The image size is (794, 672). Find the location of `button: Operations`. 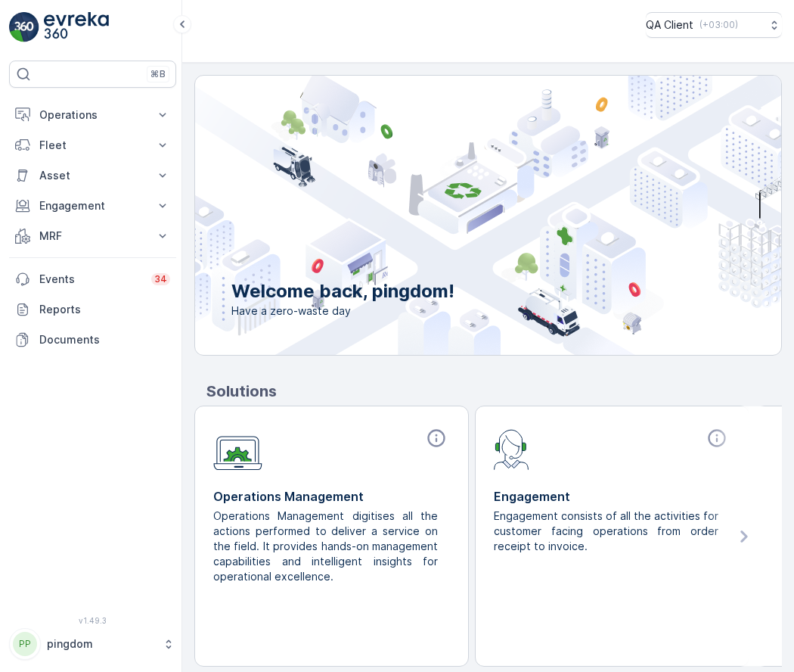

button: Operations is located at coordinates (93, 115).